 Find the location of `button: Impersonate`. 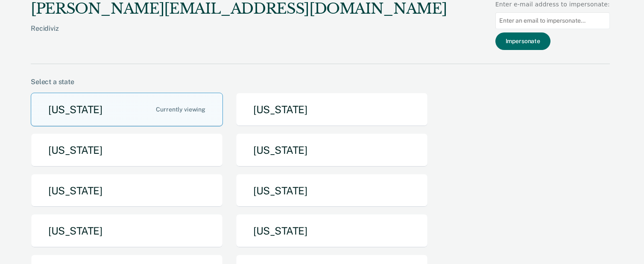

button: Impersonate is located at coordinates (523, 41).